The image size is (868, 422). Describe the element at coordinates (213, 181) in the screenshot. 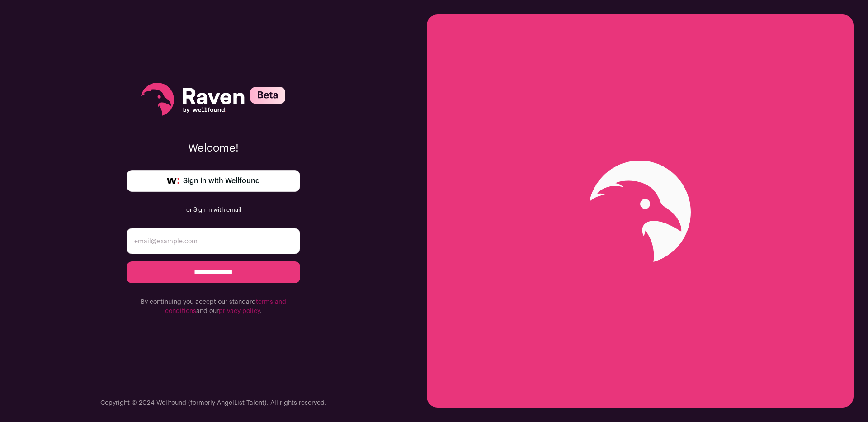

I see `a: Sign in with Wellfound` at that location.